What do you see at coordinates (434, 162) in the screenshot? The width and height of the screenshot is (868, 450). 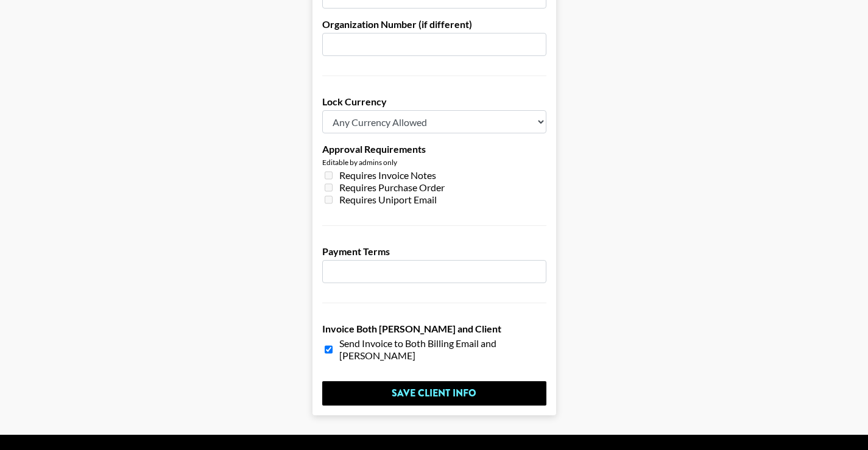 I see `div: Editable by admins only` at bounding box center [434, 162].